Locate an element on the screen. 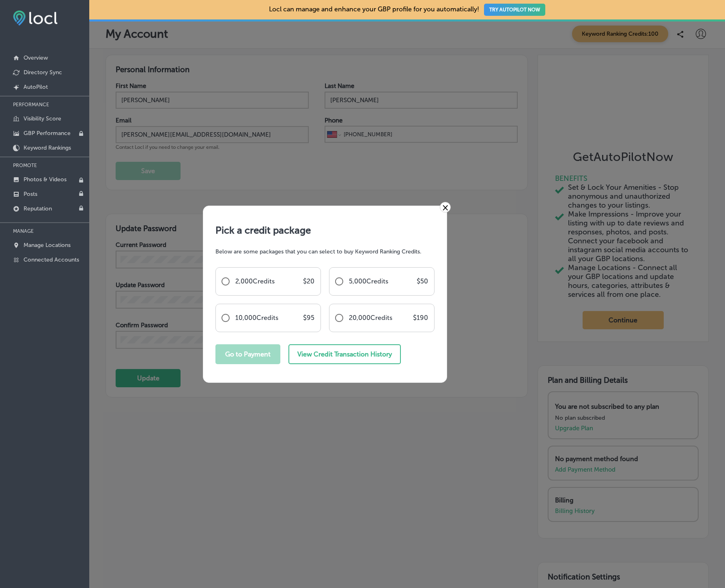 The width and height of the screenshot is (725, 588). p: Keyword Rankings is located at coordinates (47, 148).